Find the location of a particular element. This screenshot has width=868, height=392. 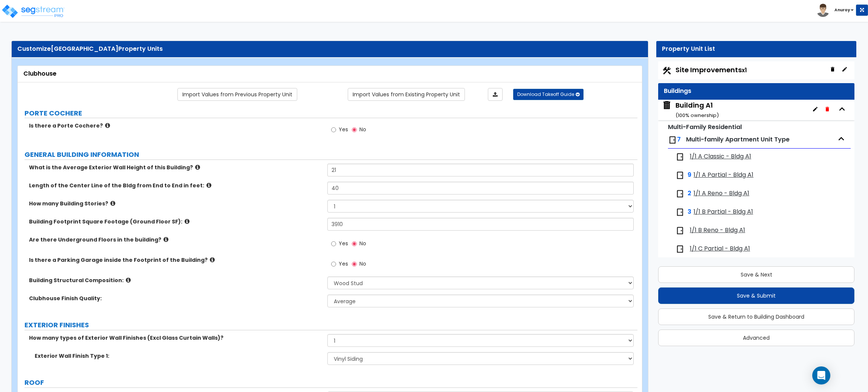

div: Building A1 is located at coordinates (697, 110).